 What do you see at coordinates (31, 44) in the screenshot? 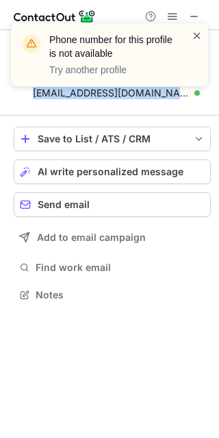
I see `img: warning` at bounding box center [31, 44].